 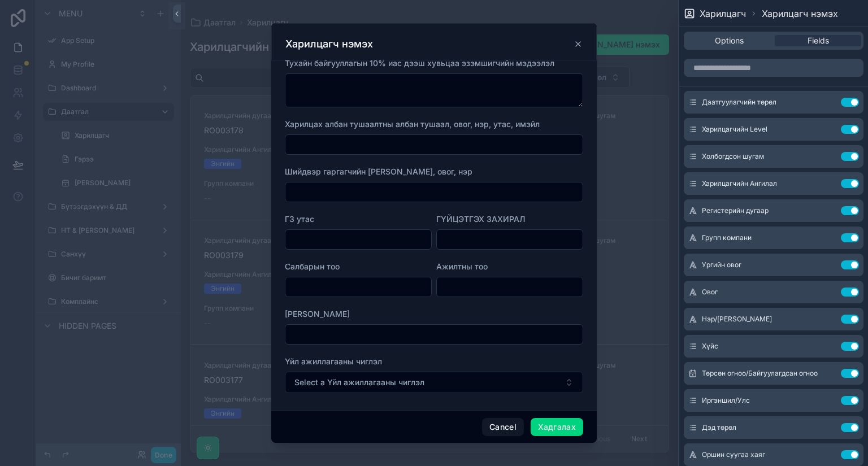 What do you see at coordinates (759, 374) in the screenshot?
I see `span: Төрсөн огноо/Байгуулагдсан огноо` at bounding box center [759, 374].